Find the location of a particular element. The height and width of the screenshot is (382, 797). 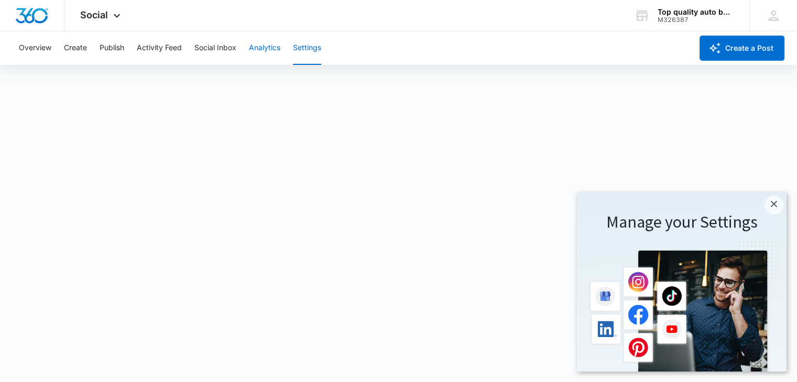

span: Social is located at coordinates (94, 15).